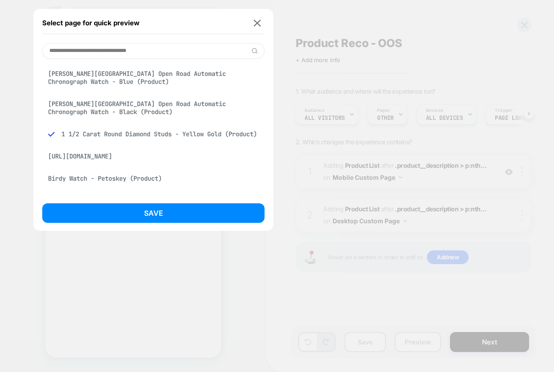  I want to click on img: close, so click(257, 23).